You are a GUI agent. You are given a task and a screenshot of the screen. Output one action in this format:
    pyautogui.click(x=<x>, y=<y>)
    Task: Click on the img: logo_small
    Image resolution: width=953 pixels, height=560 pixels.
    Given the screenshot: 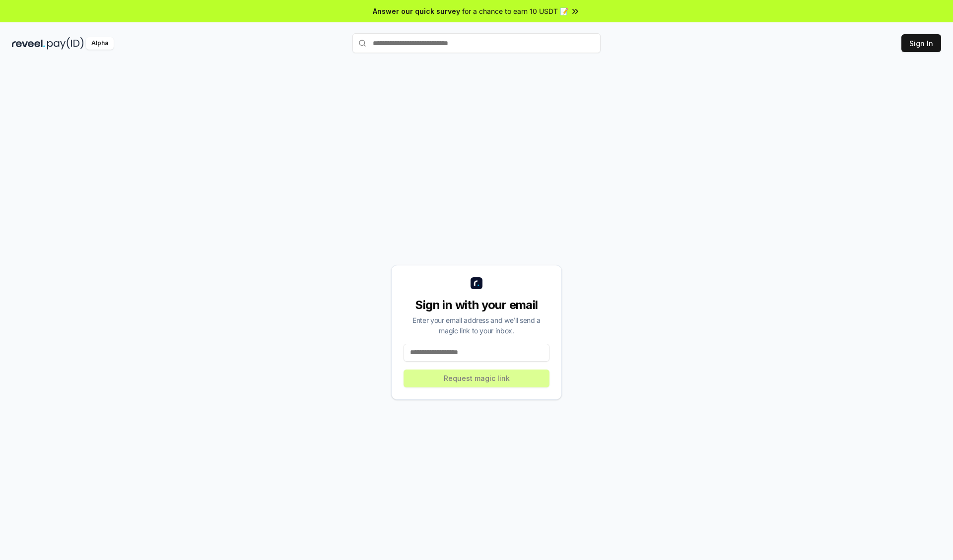 What is the action you would take?
    pyautogui.click(x=476, y=283)
    